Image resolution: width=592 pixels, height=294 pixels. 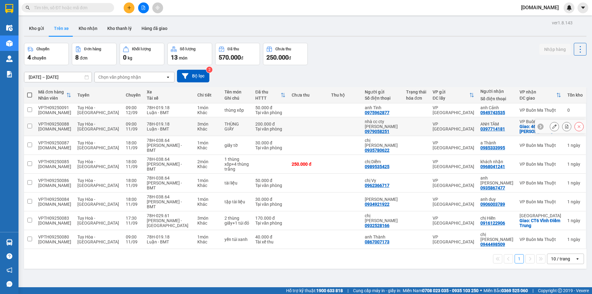 I want to click on div: Đơn hàng, so click(x=93, y=49).